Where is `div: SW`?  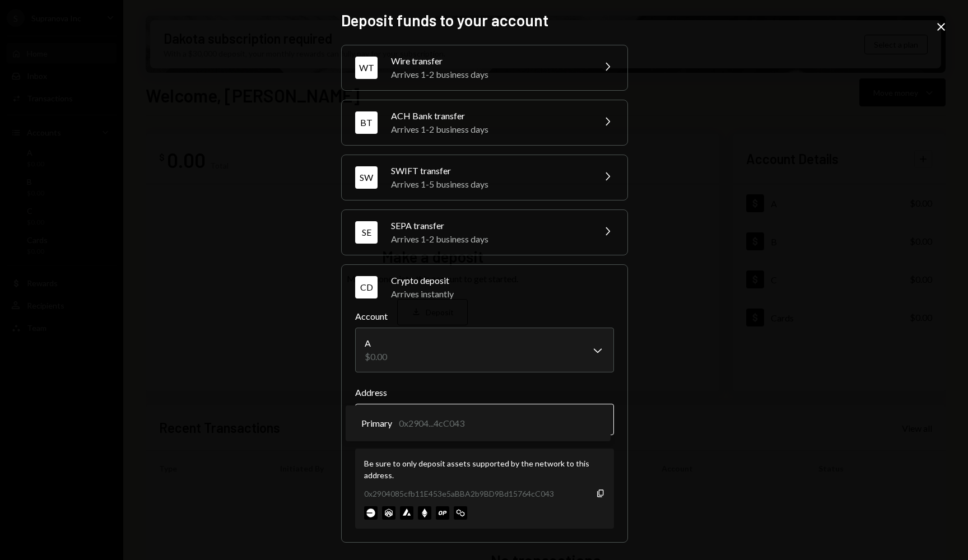
div: SW is located at coordinates (367, 177).